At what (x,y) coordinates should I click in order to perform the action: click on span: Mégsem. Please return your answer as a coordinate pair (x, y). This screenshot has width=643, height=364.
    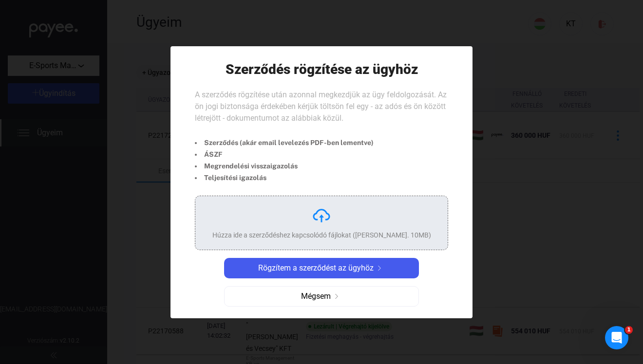
    Looking at the image, I should click on (316, 297).